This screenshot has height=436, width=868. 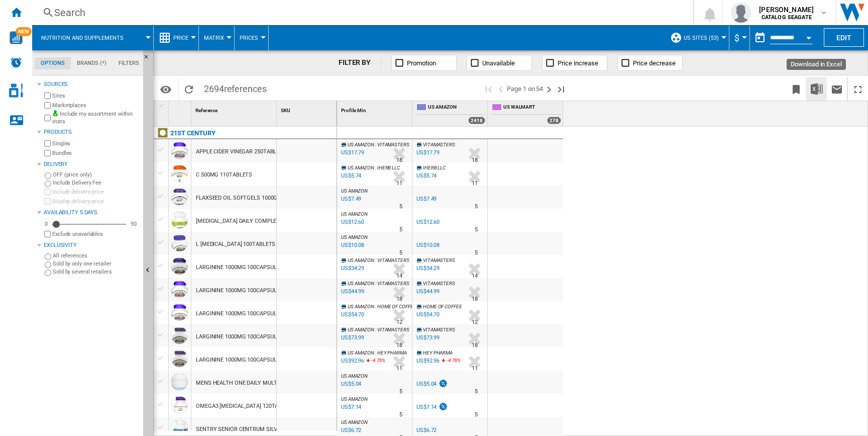 I want to click on label: Include my assortment within stats, so click(x=95, y=118).